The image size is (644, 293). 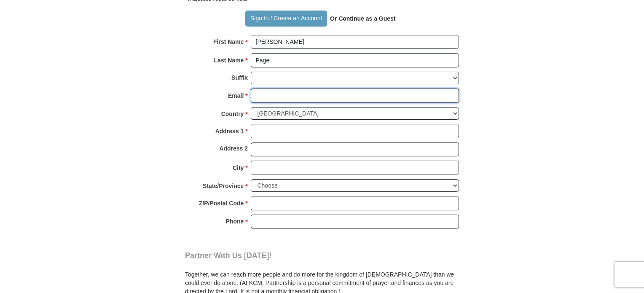 What do you see at coordinates (286, 18) in the screenshot?
I see `button: Sign In / Create an Account` at bounding box center [286, 18].